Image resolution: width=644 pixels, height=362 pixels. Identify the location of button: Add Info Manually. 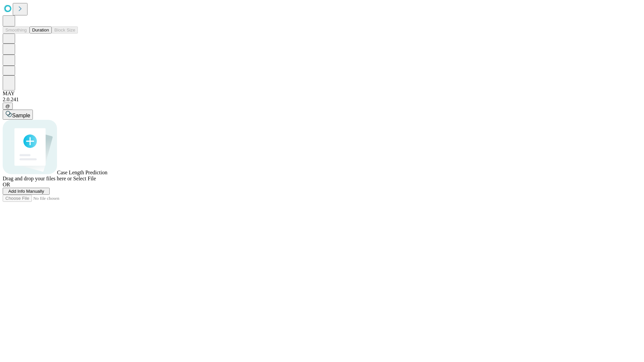
(26, 191).